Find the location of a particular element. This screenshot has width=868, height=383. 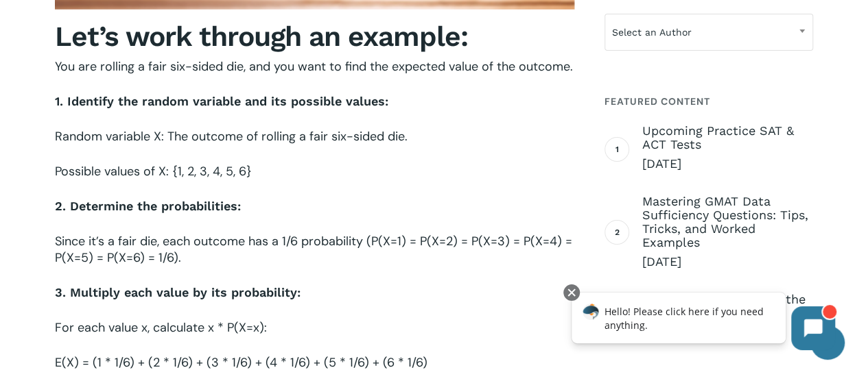

h4: Featured Content is located at coordinates (709, 101).